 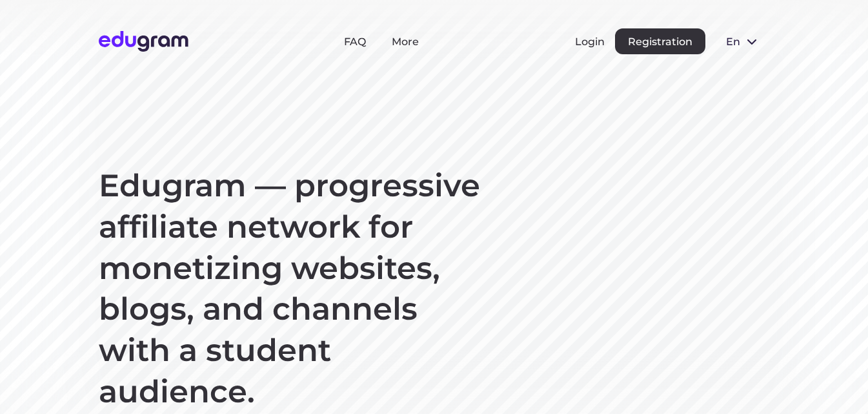 I want to click on button: Login, so click(x=590, y=41).